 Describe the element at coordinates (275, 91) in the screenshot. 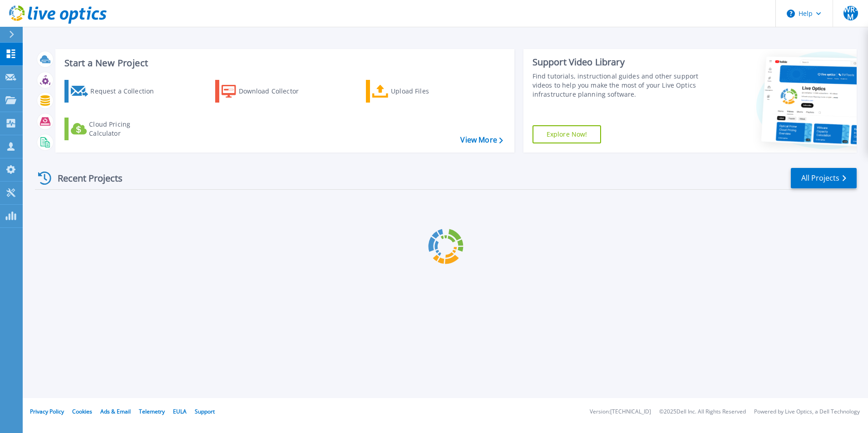

I see `div: Download Collector` at that location.